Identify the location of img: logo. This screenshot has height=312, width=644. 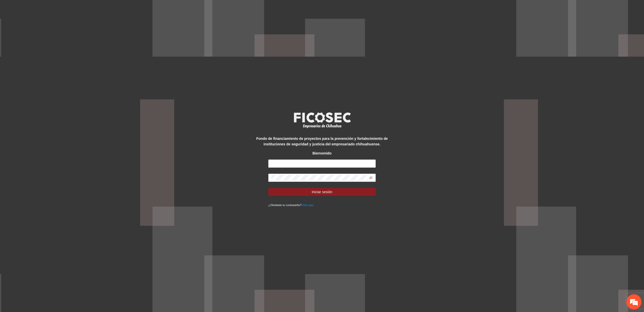
(322, 120).